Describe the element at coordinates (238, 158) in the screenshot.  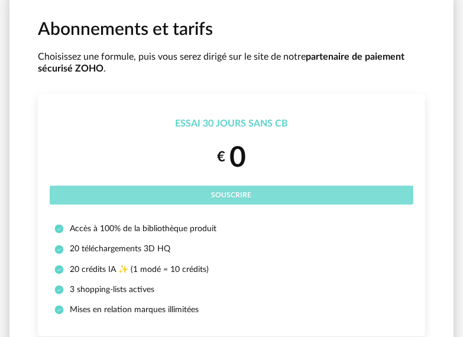
I see `span: 0` at that location.